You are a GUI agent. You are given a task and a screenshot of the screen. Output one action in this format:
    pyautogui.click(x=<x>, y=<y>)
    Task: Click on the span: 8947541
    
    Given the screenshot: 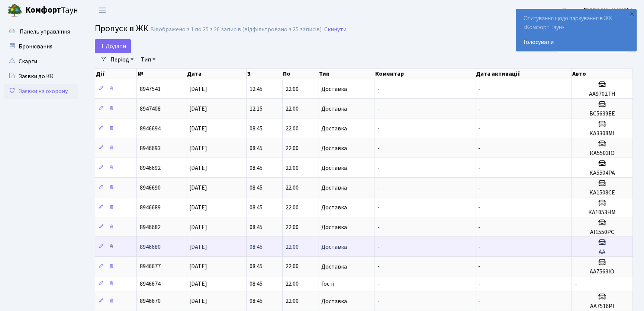 What is the action you would take?
    pyautogui.click(x=150, y=89)
    